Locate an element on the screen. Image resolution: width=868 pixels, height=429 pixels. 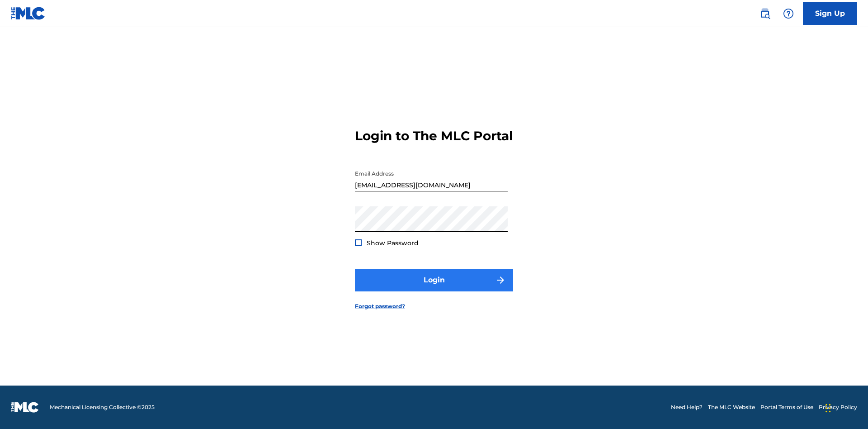
div: Drag is located at coordinates (828, 409).